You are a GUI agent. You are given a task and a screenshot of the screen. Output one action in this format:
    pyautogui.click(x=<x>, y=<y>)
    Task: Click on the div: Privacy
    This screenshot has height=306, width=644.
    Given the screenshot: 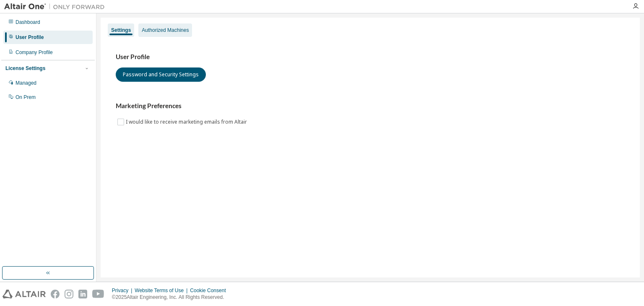 What is the action you would take?
    pyautogui.click(x=123, y=290)
    